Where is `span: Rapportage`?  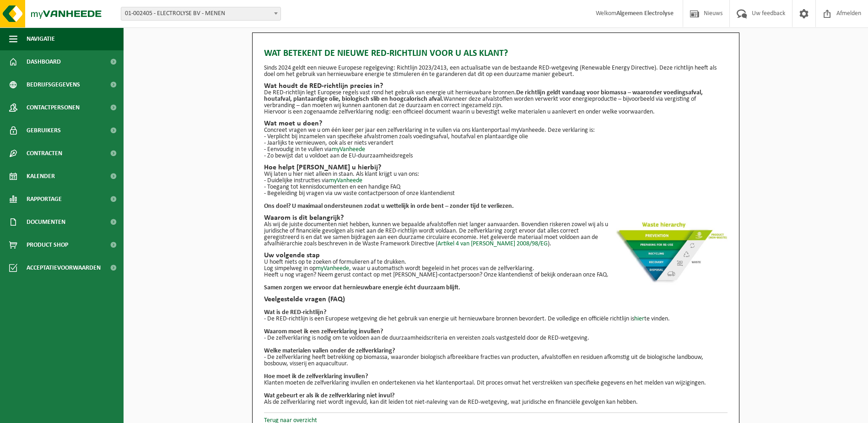 span: Rapportage is located at coordinates (44, 199).